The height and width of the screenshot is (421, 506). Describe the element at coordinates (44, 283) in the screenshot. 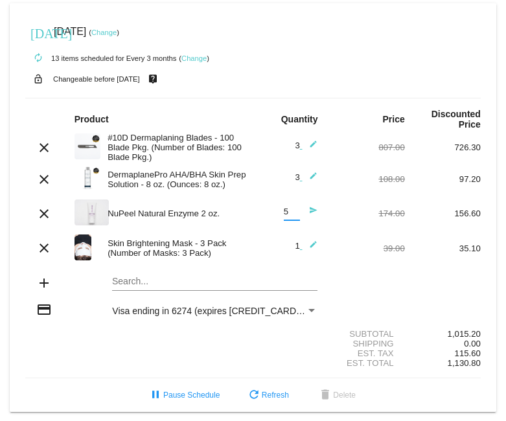

I see `mat-icon: add` at that location.